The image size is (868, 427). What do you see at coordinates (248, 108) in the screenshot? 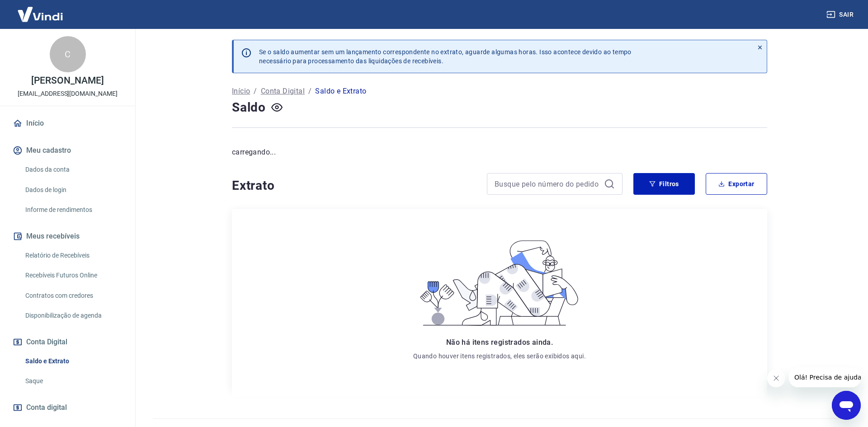
I see `h4: Saldo` at bounding box center [248, 108].